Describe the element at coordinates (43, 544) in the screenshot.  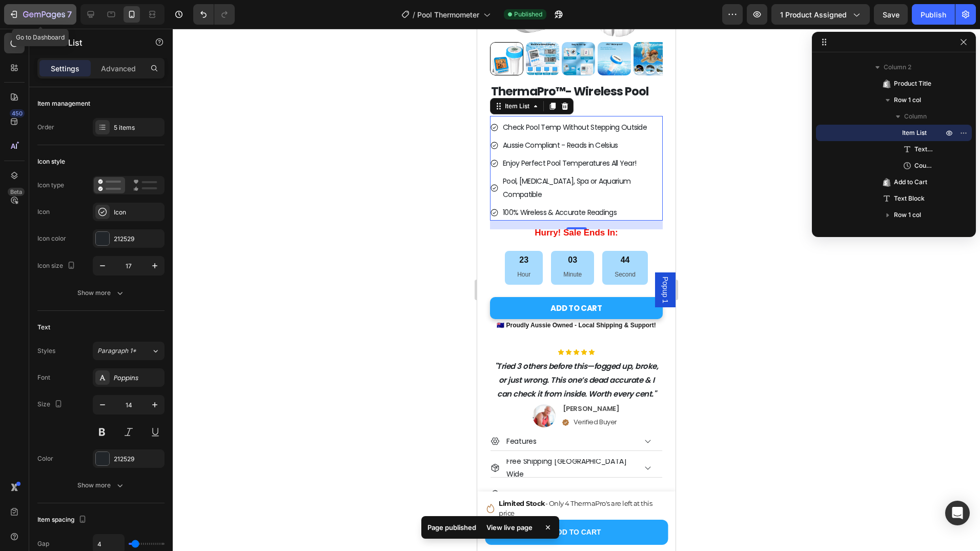
I see `div: Gap` at that location.